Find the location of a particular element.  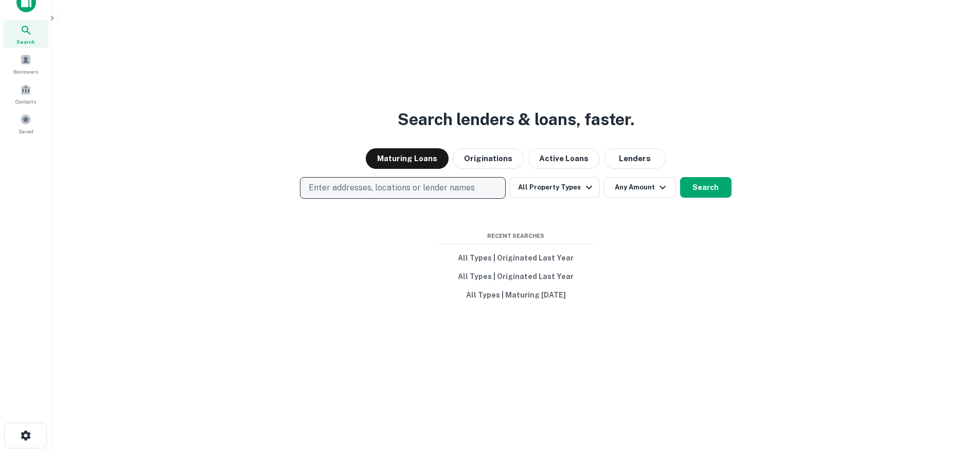

div: Chat Widget is located at coordinates (955, 412).